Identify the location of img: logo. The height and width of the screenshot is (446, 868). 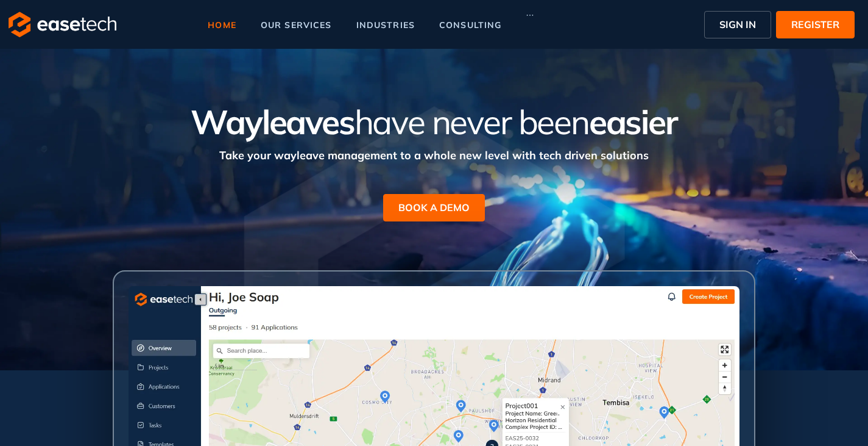
(62, 25).